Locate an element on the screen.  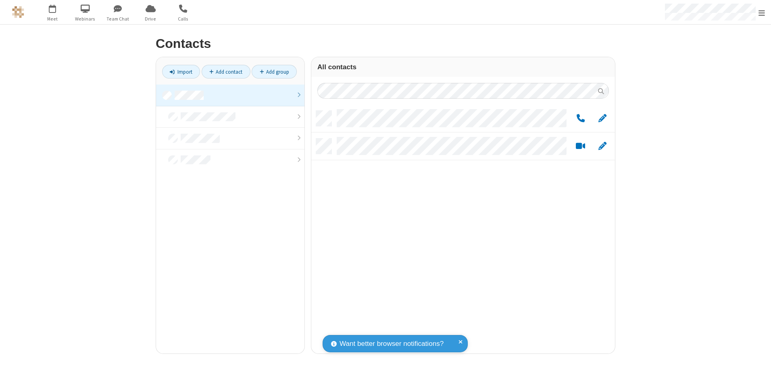
a: Import is located at coordinates (181, 72).